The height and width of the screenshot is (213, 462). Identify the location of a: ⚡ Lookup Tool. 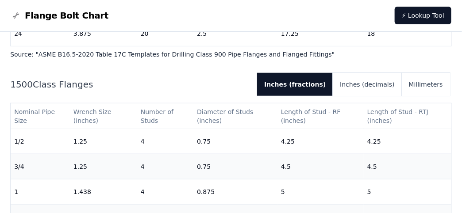
(423, 15).